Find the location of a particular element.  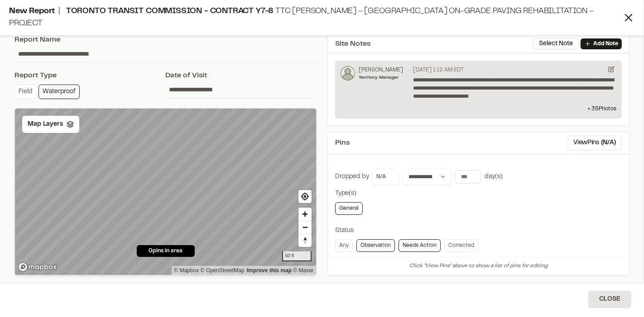

img: Doug Ryan is located at coordinates (348, 73).